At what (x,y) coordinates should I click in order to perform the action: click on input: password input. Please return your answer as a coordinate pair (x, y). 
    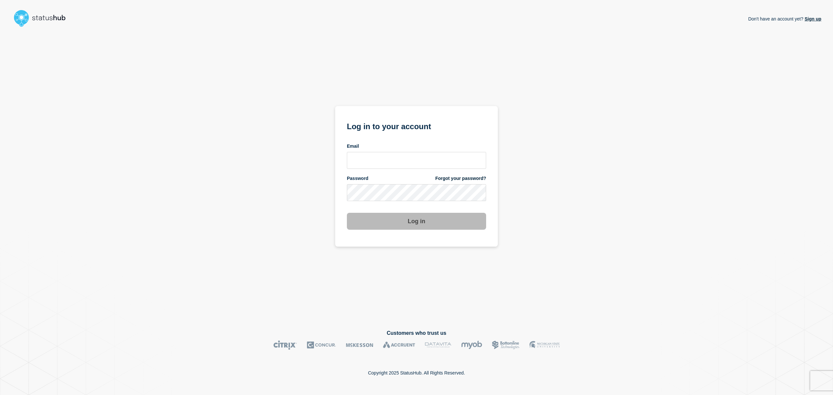
    Looking at the image, I should click on (417, 193).